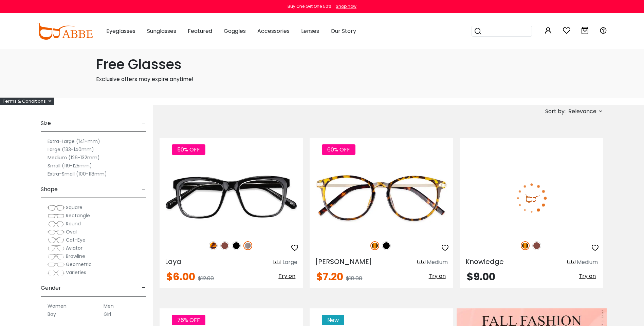 The image size is (644, 326). Describe the element at coordinates (74, 207) in the screenshot. I see `span: Square` at that location.